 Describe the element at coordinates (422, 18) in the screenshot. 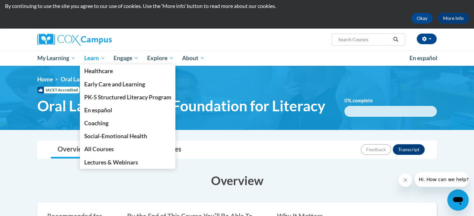

I see `button: Okay` at that location.